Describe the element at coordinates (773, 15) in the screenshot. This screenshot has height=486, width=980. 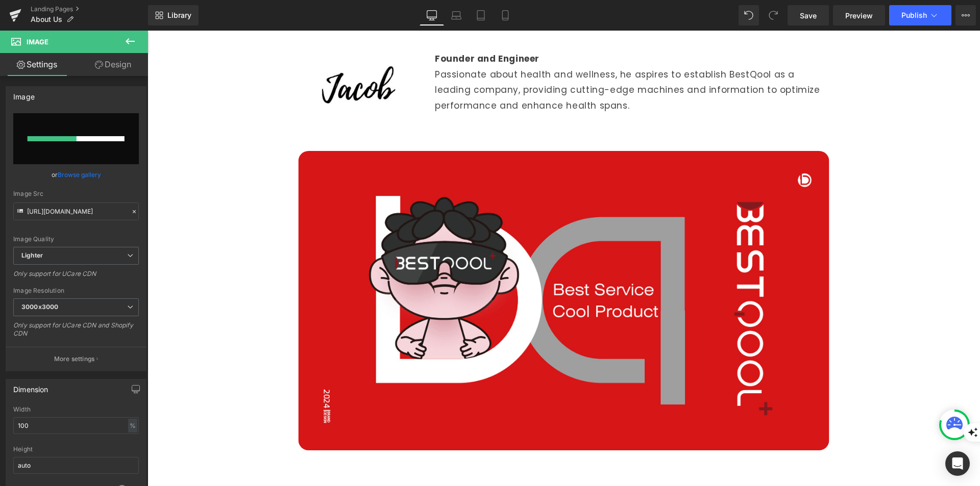
I see `button: Redo` at that location.